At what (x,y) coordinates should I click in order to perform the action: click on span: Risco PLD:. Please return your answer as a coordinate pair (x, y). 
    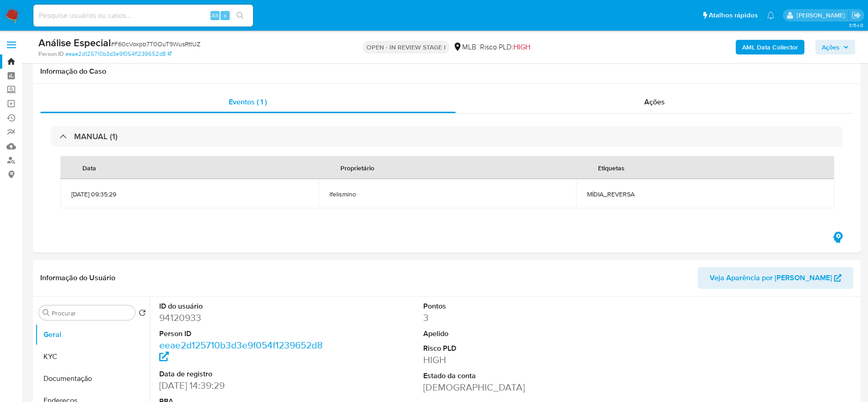
    Looking at the image, I should click on (505, 47).